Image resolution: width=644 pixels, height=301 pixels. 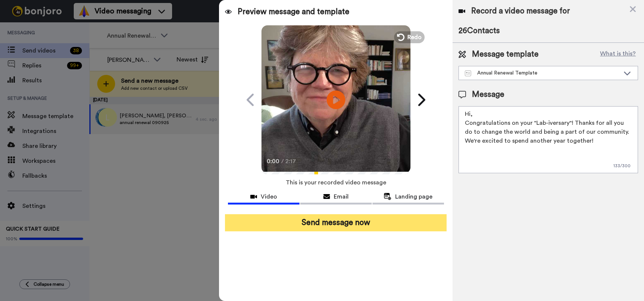 I want to click on span: Message, so click(x=488, y=95).